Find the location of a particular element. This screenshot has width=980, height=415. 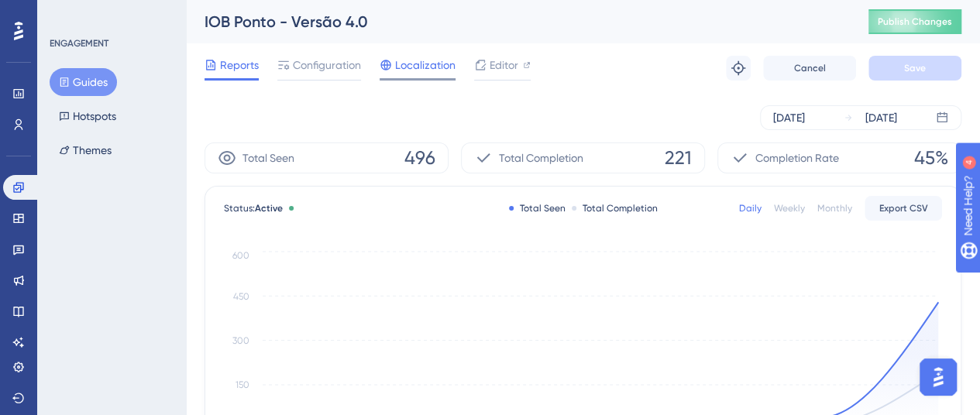

div: Total Completion is located at coordinates (615, 208).